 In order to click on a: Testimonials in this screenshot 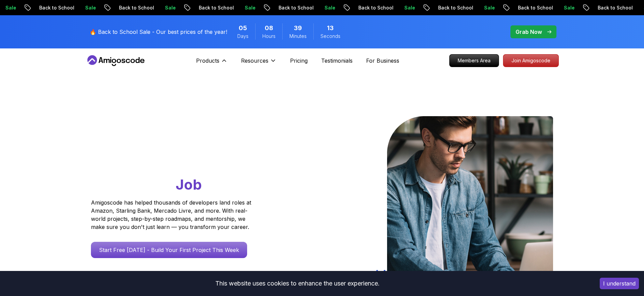, I will do `click(337, 61)`.